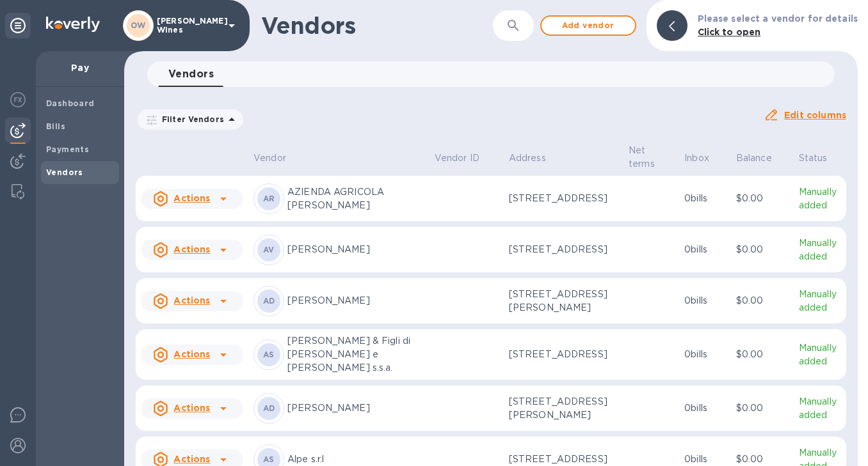  I want to click on span: Add vendor, so click(588, 26).